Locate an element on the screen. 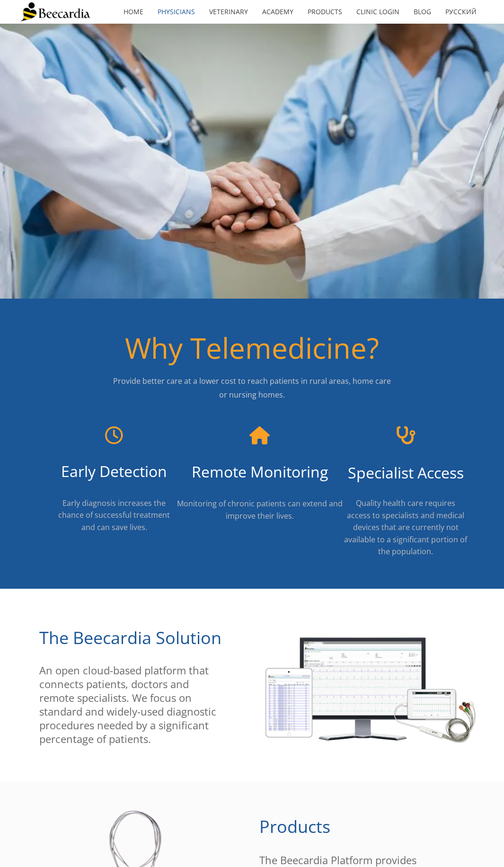 Image resolution: width=504 pixels, height=867 pixels. span: Early diagnosis increases the chance of successful treatment and can save lives. is located at coordinates (114, 515).